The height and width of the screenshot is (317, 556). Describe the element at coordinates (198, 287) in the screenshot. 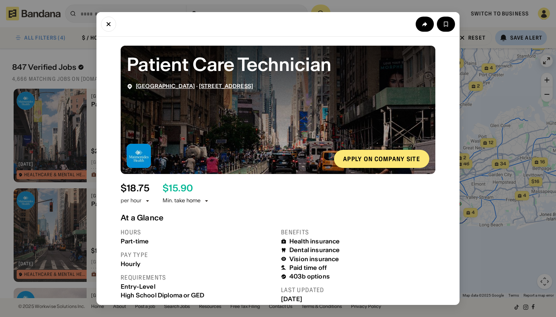

I see `div: Entry-Level` at that location.